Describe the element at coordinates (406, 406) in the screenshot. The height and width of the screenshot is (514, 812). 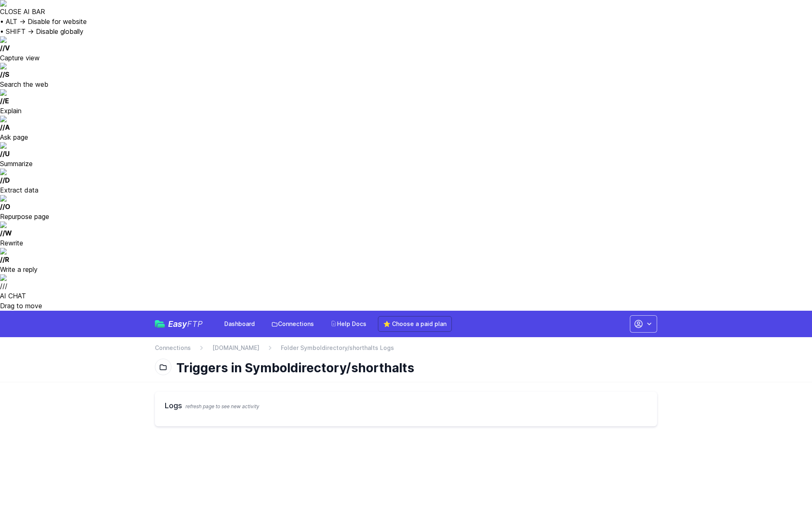
I see `h2: Logs` at that location.